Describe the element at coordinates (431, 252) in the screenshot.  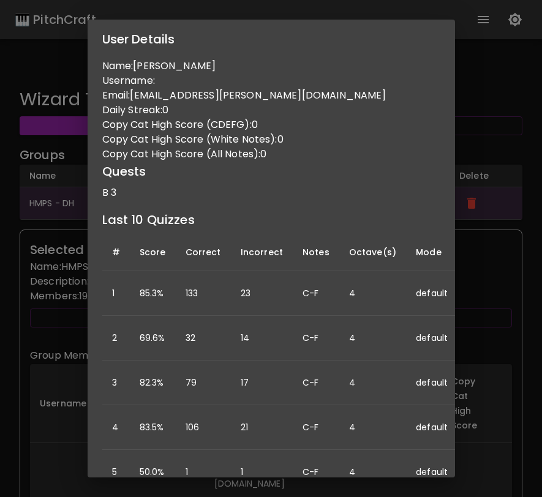
I see `th: Mode` at that location.